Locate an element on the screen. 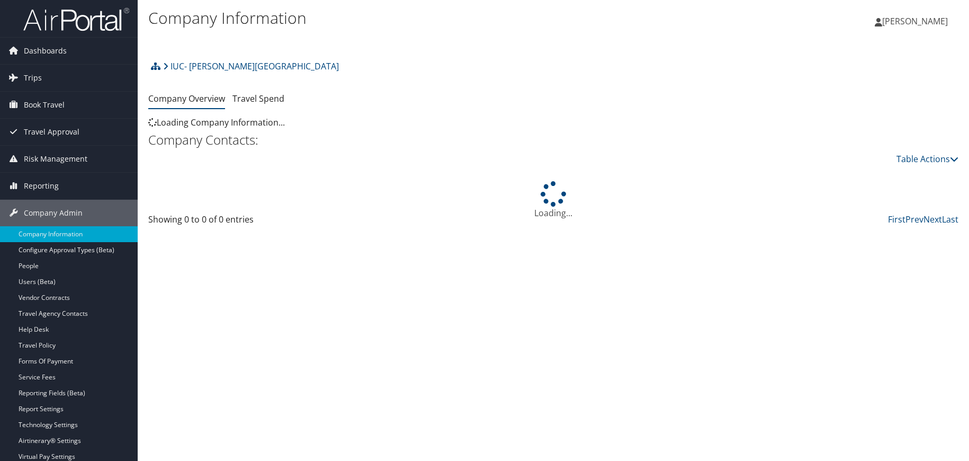 This screenshot has width=969, height=461. span: Travel Approval is located at coordinates (51, 132).